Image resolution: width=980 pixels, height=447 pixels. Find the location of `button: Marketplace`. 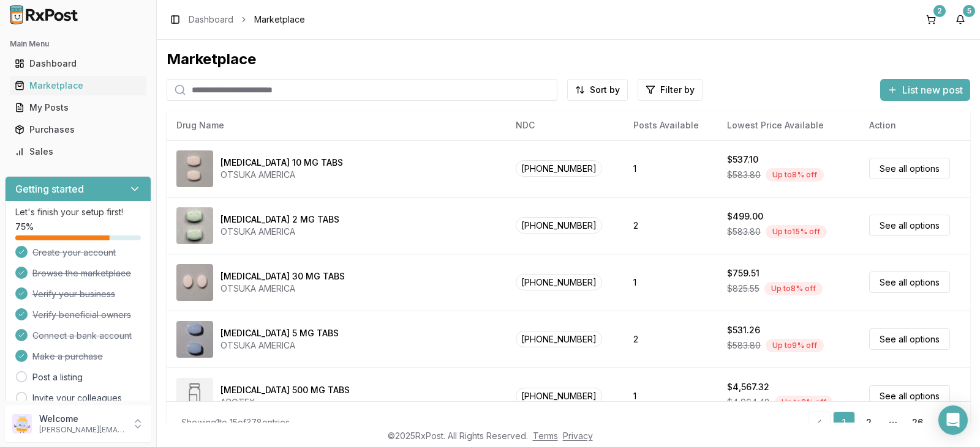

button: Marketplace is located at coordinates (78, 86).